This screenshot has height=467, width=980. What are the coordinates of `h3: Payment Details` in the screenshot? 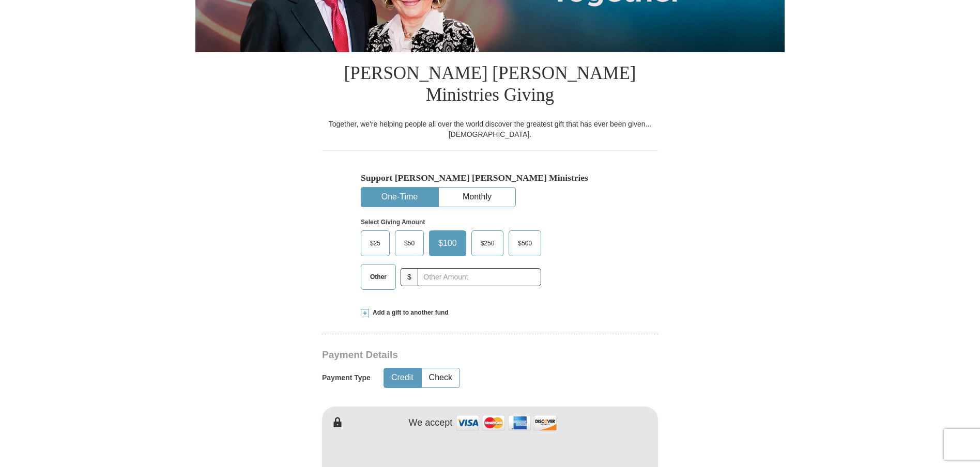 It's located at (454, 355).